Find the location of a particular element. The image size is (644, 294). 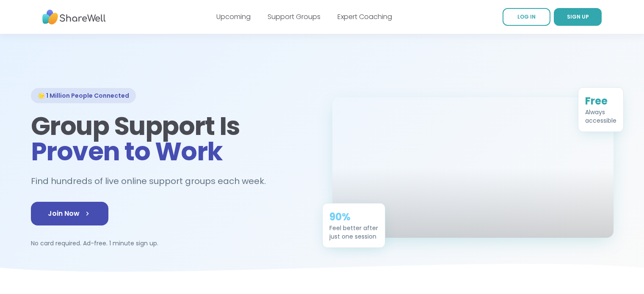

span: Join Now is located at coordinates (70, 214).